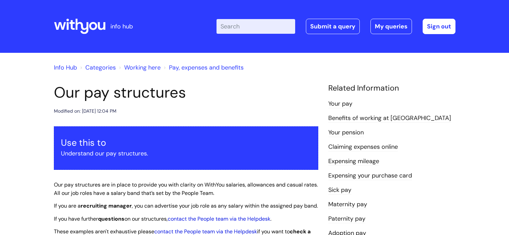 The width and height of the screenshot is (509, 235). What do you see at coordinates (186, 154) in the screenshot?
I see `p: Understand our pay structures.` at bounding box center [186, 154].